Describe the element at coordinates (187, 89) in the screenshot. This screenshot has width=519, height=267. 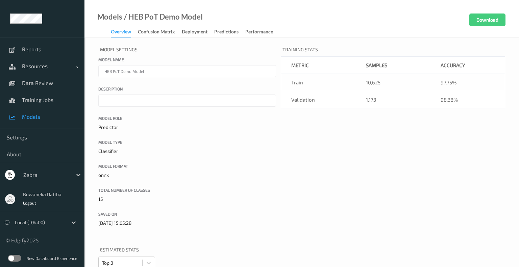
I see `label: Description` at that location.